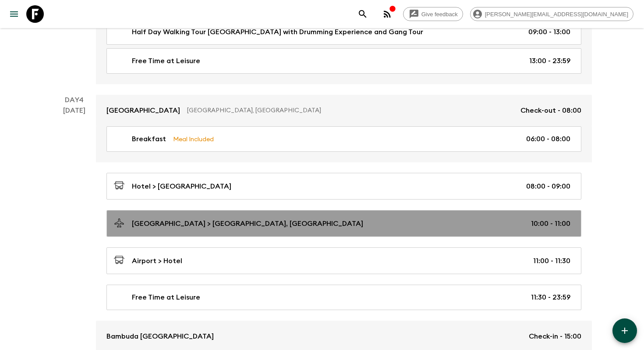 The image size is (644, 350). What do you see at coordinates (14, 14) in the screenshot?
I see `button: menu` at bounding box center [14, 14].